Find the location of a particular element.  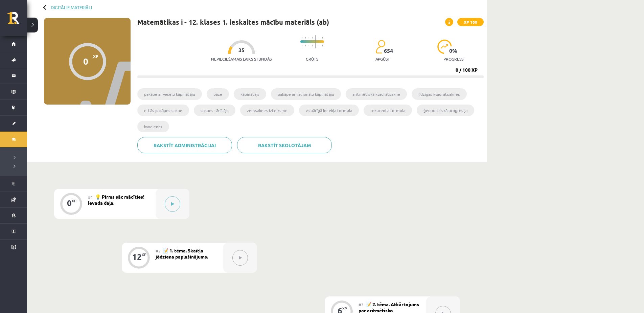

p: progress is located at coordinates (453, 59).